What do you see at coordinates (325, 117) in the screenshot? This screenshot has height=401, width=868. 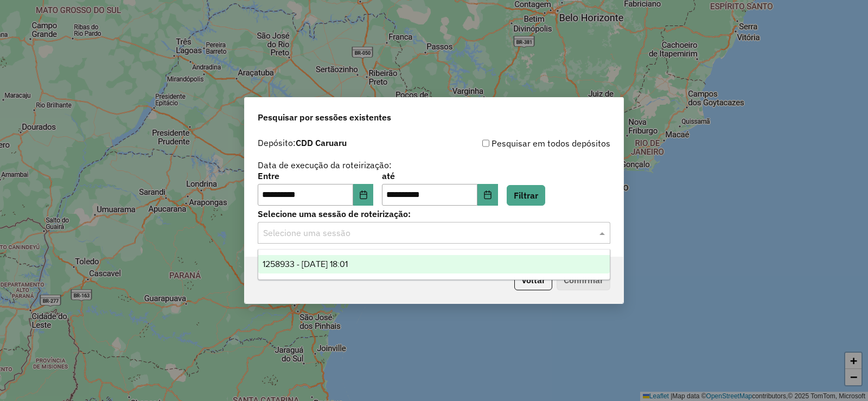 I see `span: Pesquisar por sessões existentes` at bounding box center [325, 117].